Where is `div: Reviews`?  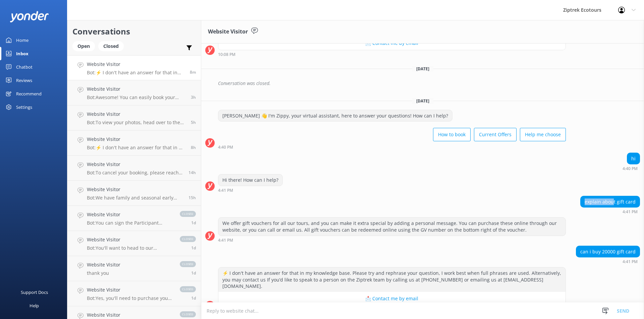
div: Reviews is located at coordinates (24, 80).